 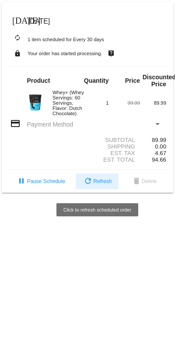 I want to click on span: Payment Method, so click(x=50, y=124).